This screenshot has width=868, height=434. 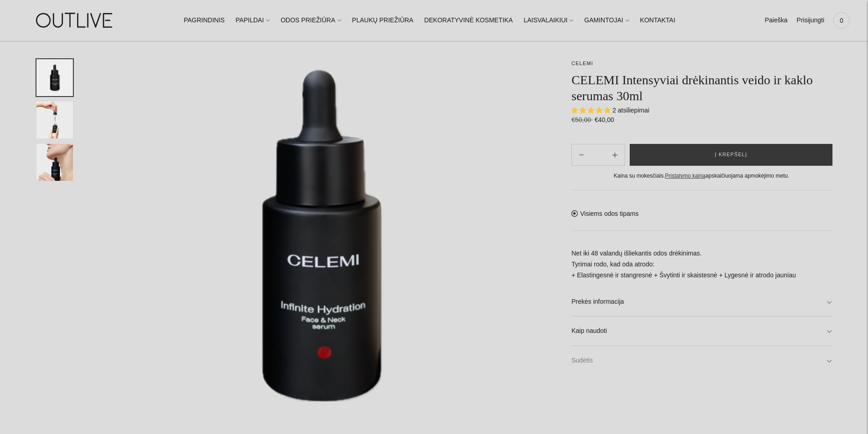 What do you see at coordinates (598, 155) in the screenshot?
I see `input: Product quantity` at bounding box center [598, 155].